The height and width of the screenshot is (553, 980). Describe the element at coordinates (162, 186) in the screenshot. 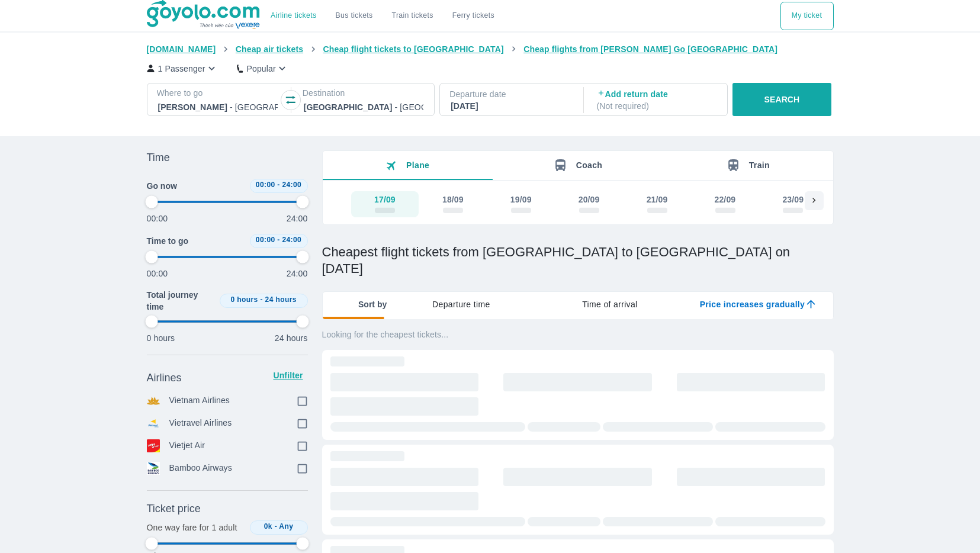

I see `span: Go now` at that location.